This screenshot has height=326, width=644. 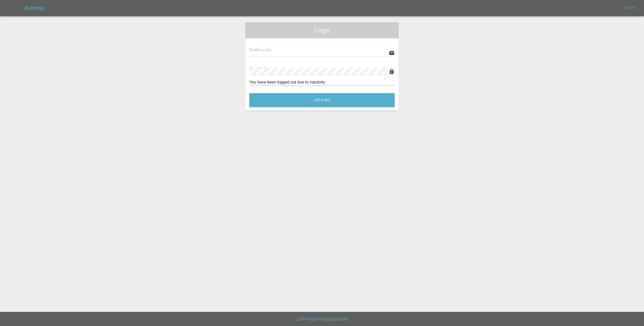 What do you see at coordinates (322, 82) in the screenshot?
I see `div: You have been logged out due to inactivity` at bounding box center [322, 82].